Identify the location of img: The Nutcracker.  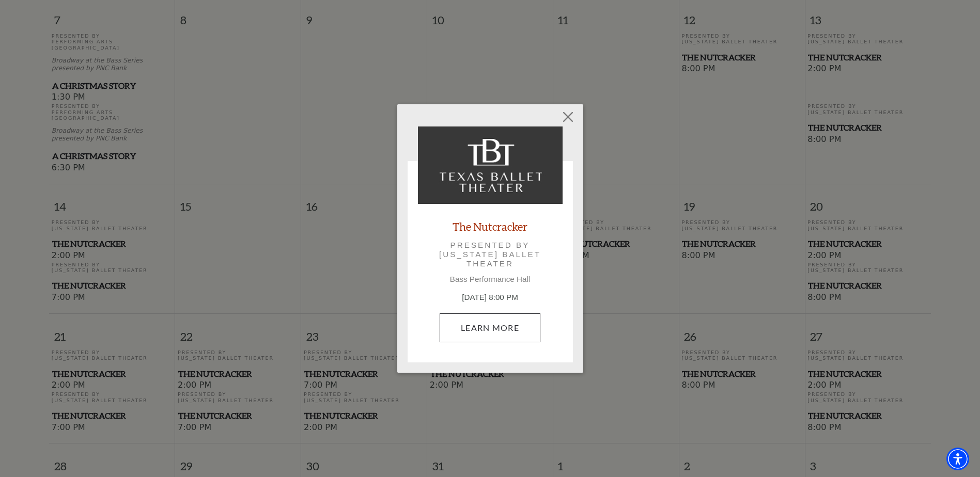
(490, 165).